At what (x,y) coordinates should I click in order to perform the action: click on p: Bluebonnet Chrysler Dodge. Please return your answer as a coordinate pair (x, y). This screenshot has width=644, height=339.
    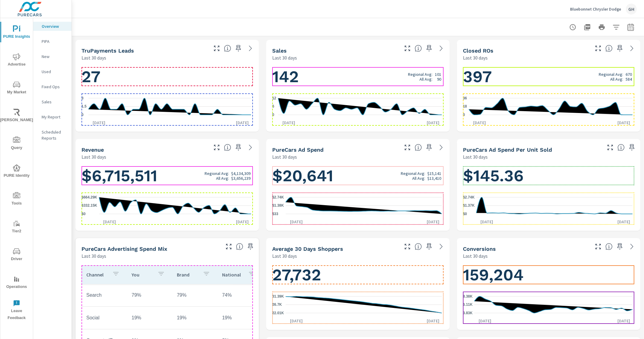
    Looking at the image, I should click on (595, 9).